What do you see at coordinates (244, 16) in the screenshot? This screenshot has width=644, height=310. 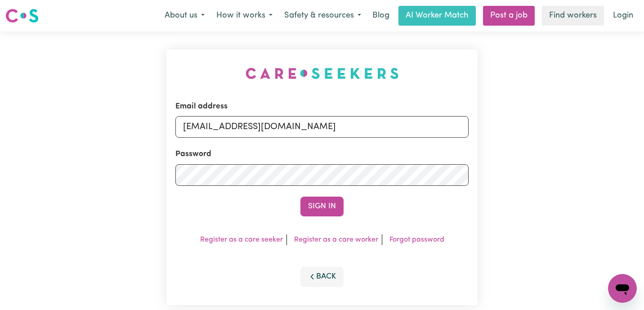 I see `button: How it works` at bounding box center [244, 16].